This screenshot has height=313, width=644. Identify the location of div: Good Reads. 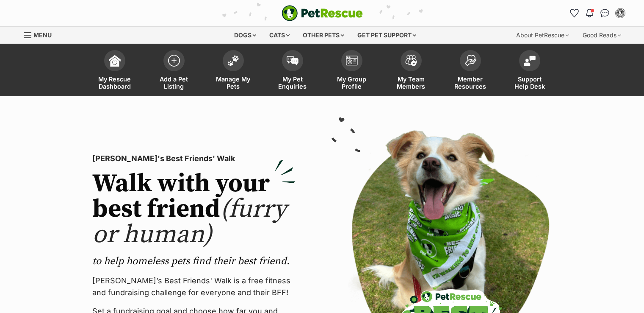
(602, 35).